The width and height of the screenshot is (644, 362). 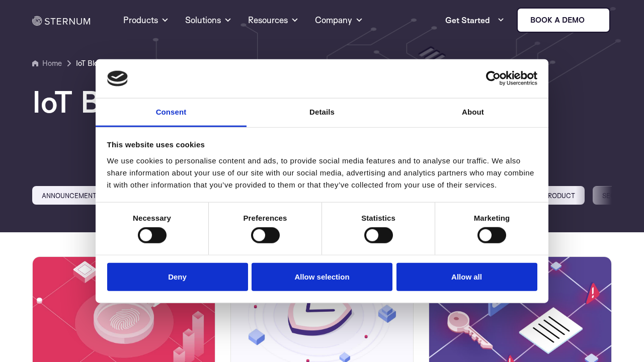 What do you see at coordinates (71, 195) in the screenshot?
I see `a: Announcements` at bounding box center [71, 195].